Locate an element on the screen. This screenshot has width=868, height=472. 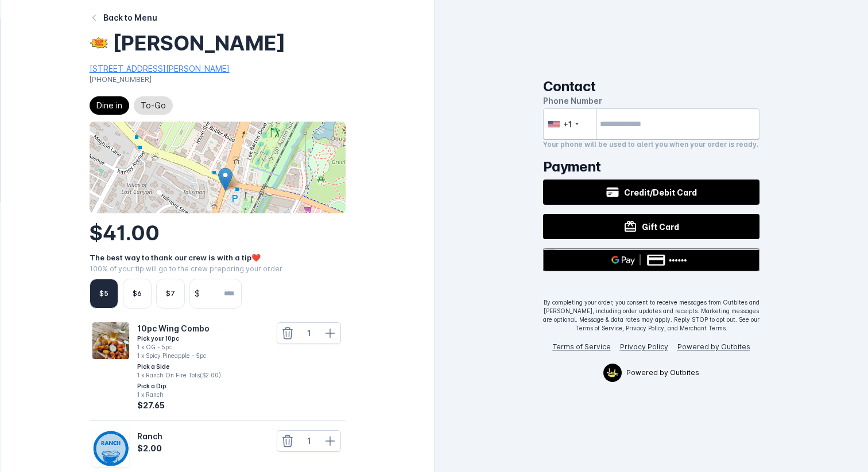
div: 1 x Ranch is located at coordinates (179, 395).